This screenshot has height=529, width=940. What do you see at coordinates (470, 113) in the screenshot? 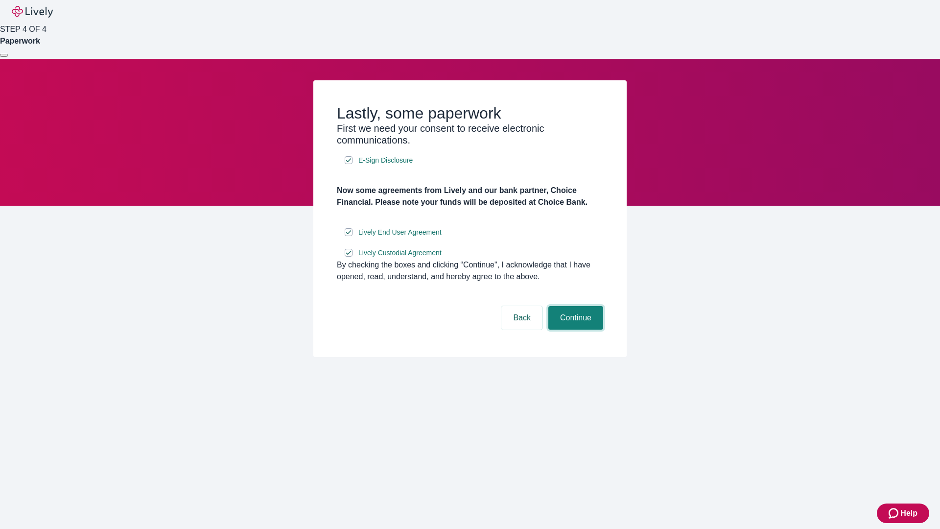
I see `h2: Lastly, some paperwork` at bounding box center [470, 113].